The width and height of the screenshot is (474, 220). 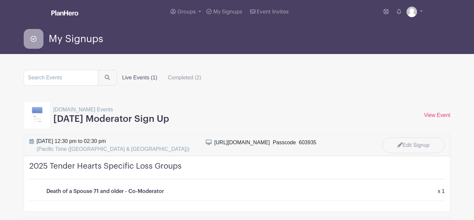 I want to click on span: Groups, so click(x=187, y=12).